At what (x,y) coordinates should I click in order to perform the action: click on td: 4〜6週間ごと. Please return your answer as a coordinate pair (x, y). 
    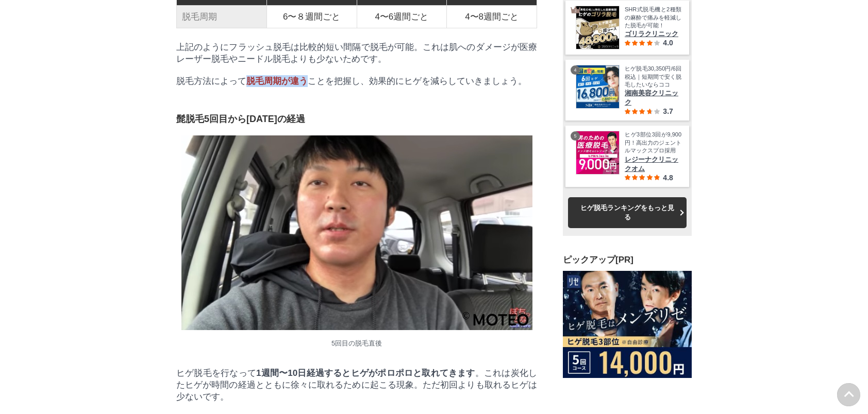
    Looking at the image, I should click on (401, 17).